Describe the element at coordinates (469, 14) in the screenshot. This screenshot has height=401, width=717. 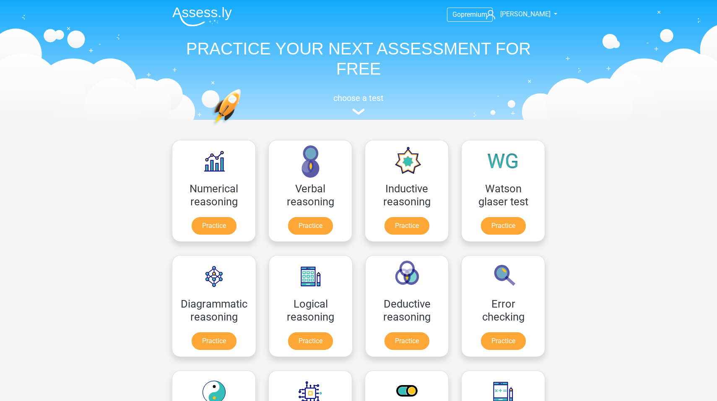
I see `a: Gopremium` at that location.